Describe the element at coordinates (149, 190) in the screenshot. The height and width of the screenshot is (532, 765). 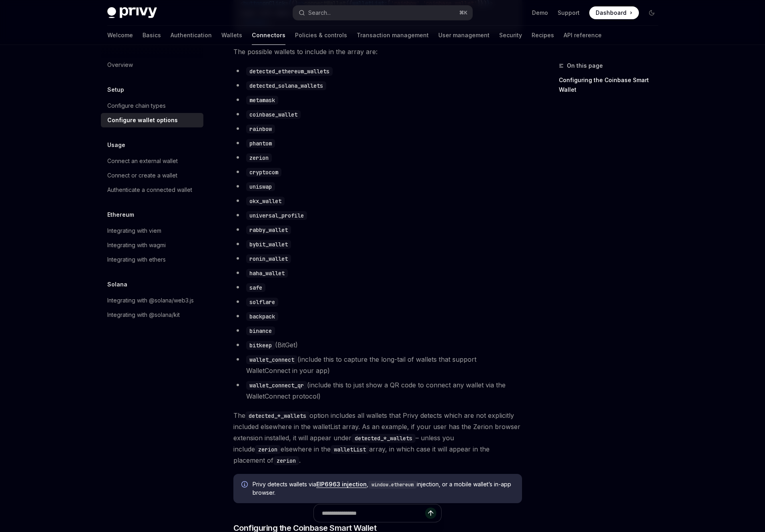
I see `div: Authenticate a connected wallet` at that location.